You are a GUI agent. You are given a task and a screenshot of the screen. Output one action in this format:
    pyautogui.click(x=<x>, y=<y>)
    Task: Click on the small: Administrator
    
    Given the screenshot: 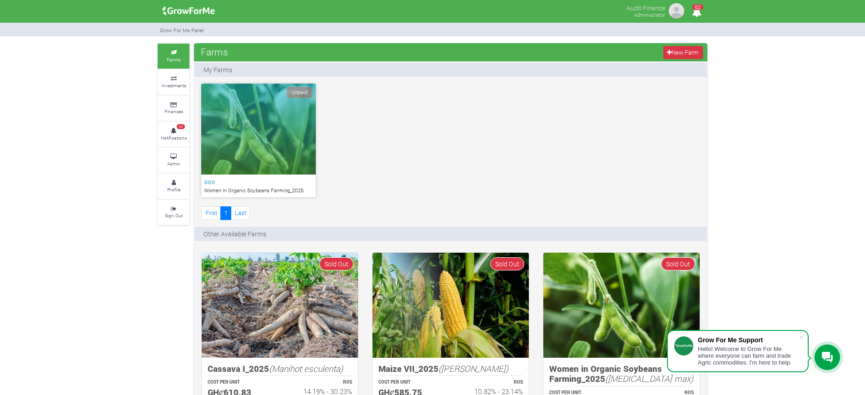 What is the action you would take?
    pyautogui.click(x=649, y=15)
    